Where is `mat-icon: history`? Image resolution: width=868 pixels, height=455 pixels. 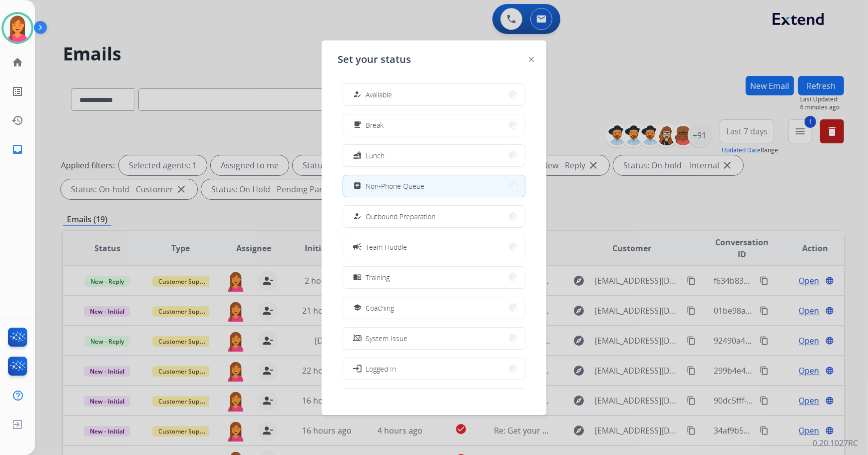
mat-icon: history is located at coordinates (18, 120).